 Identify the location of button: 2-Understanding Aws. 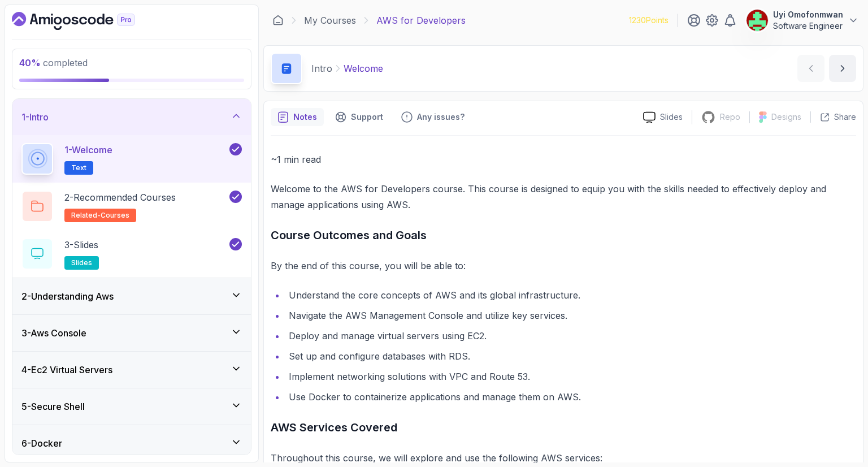
(132, 296).